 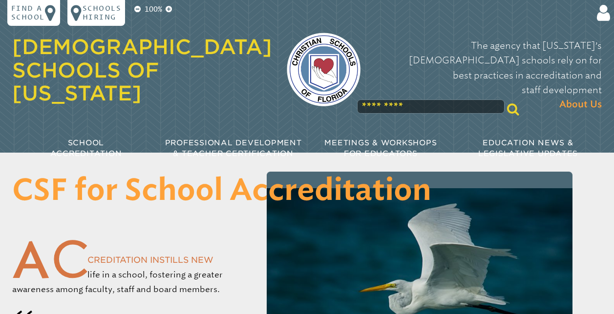 I want to click on span: A, so click(x=31, y=260).